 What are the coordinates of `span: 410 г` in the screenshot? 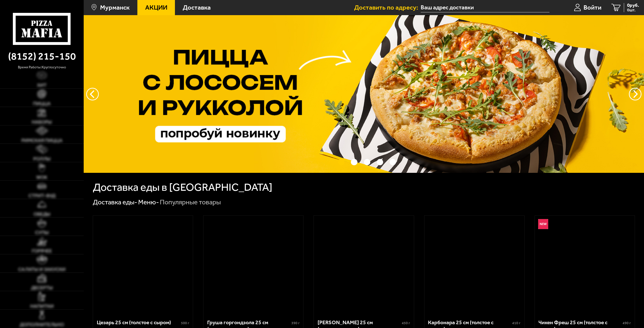 It's located at (516, 323).